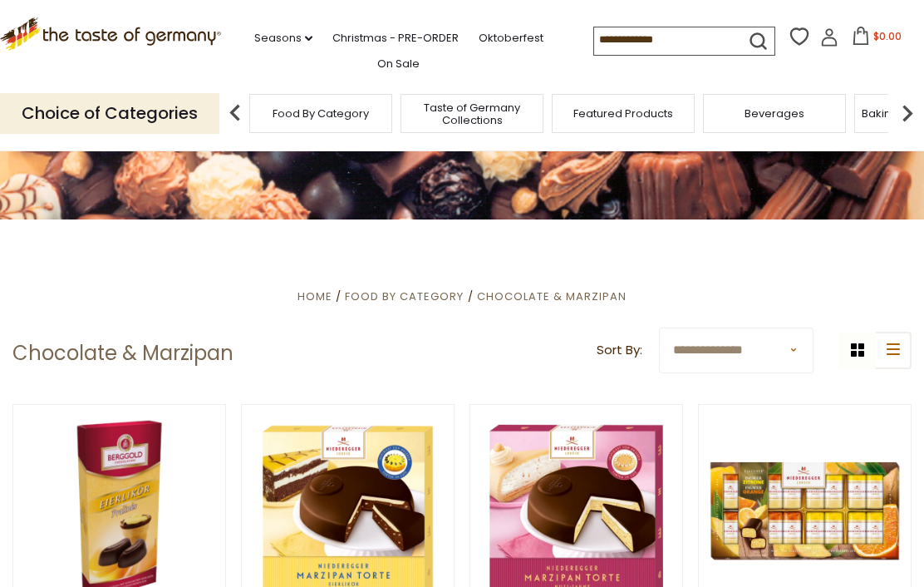  Describe the element at coordinates (511, 39) in the screenshot. I see `a: Oktoberfest` at that location.